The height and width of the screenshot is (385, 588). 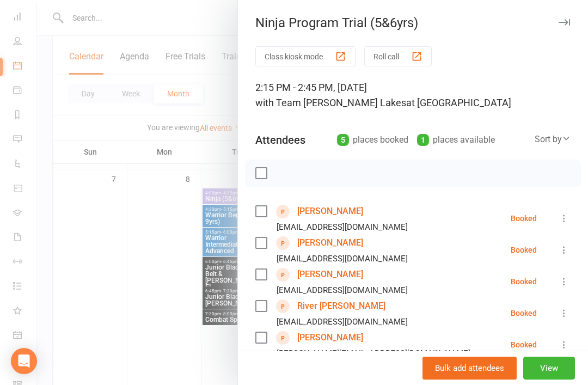 What do you see at coordinates (24, 361) in the screenshot?
I see `div: Open Intercom Messenger` at bounding box center [24, 361].